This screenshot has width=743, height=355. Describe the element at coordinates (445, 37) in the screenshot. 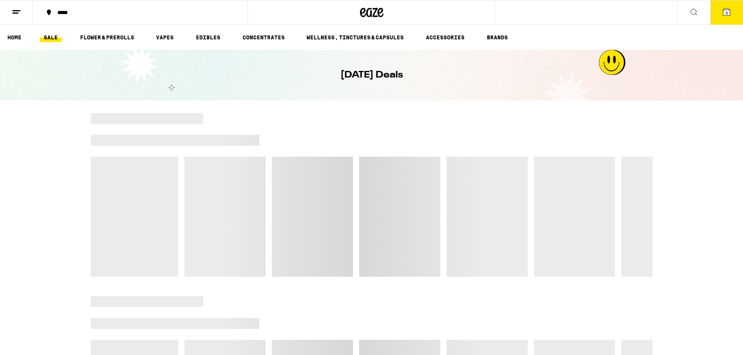

I see `a: ACCESSORIES` at that location.